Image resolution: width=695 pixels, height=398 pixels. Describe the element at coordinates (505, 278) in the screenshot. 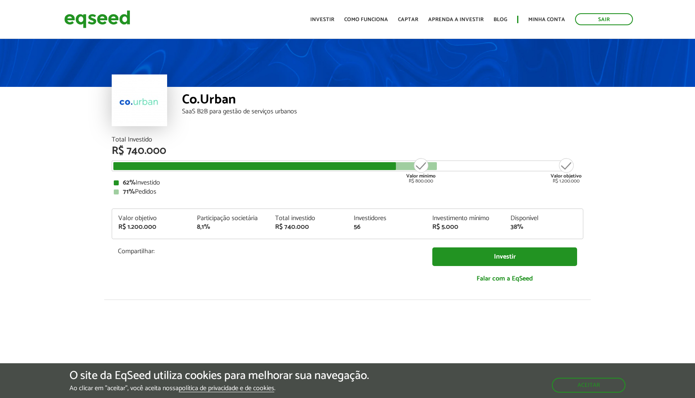

I see `a: Falar com a EqSeed` at that location.